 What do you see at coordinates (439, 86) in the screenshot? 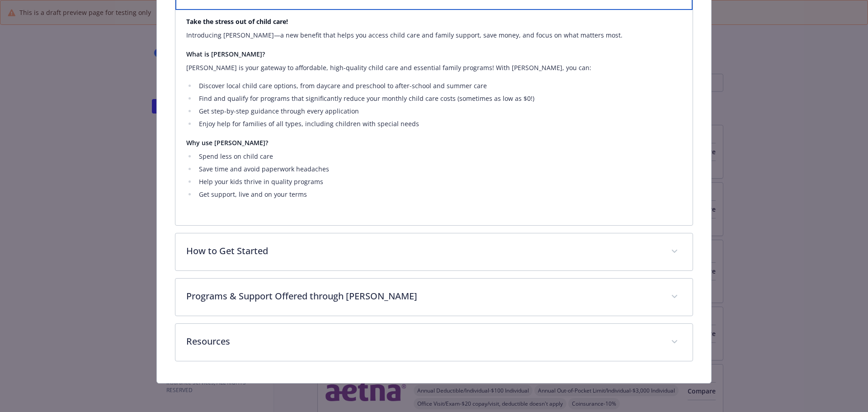
I see `li: Discover local child care options, from daycare and preschool to after-school and summer care` at bounding box center [439, 86].